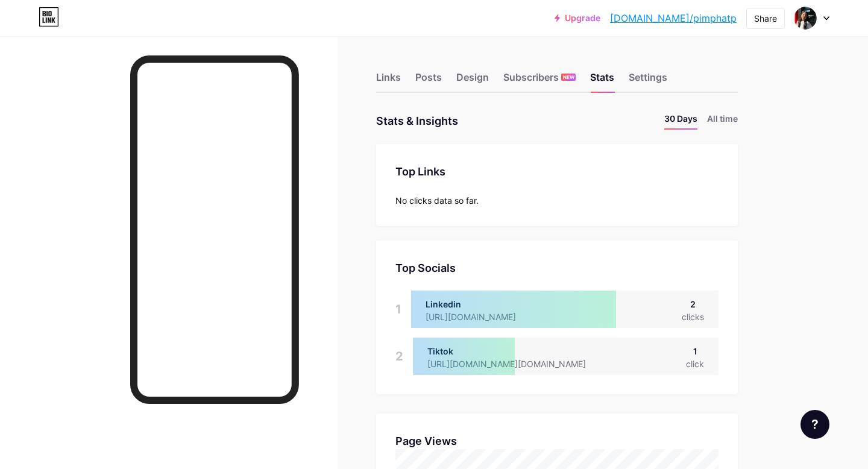  I want to click on a: Upgrade, so click(578, 18).